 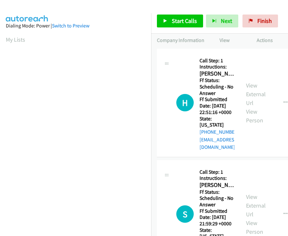 What do you see at coordinates (222, 21) in the screenshot?
I see `button: Next` at bounding box center [222, 21].